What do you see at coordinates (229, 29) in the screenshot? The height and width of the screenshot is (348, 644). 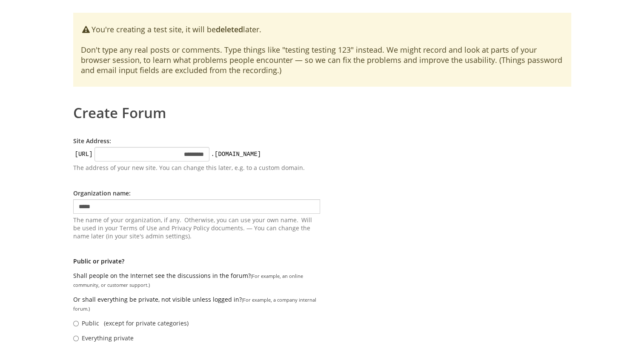 I see `b: deleted` at bounding box center [229, 29].